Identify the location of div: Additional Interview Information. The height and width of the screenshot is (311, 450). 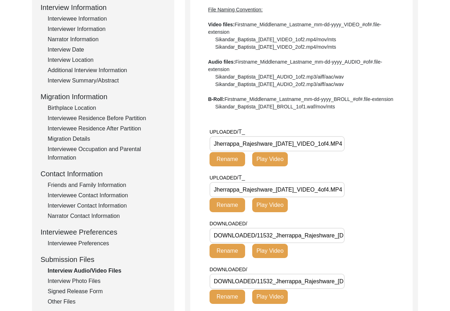
(107, 70).